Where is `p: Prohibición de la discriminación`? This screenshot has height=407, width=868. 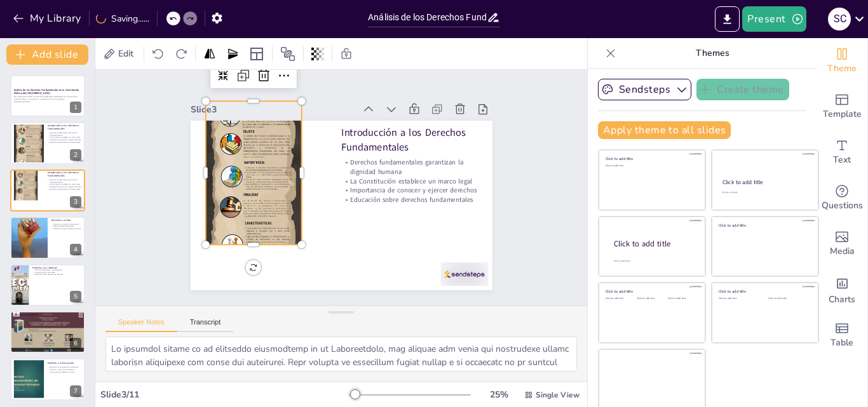
p: Prohibición de la discriminación is located at coordinates (47, 317).